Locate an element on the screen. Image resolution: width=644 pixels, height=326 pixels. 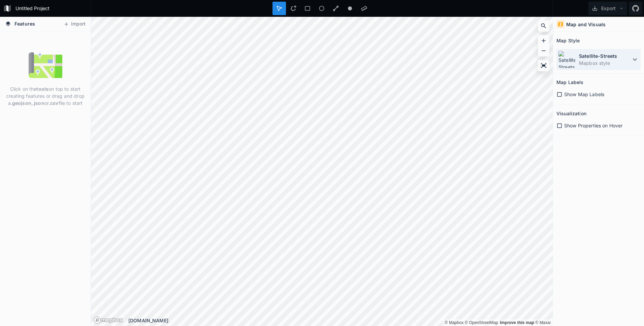
strong: .json is located at coordinates (38, 103).